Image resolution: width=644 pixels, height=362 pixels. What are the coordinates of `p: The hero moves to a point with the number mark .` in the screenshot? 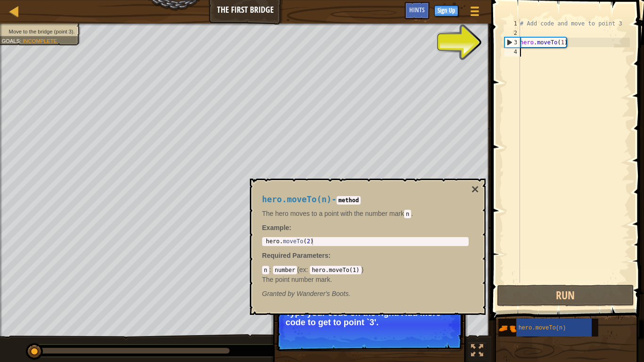 It's located at (365, 214).